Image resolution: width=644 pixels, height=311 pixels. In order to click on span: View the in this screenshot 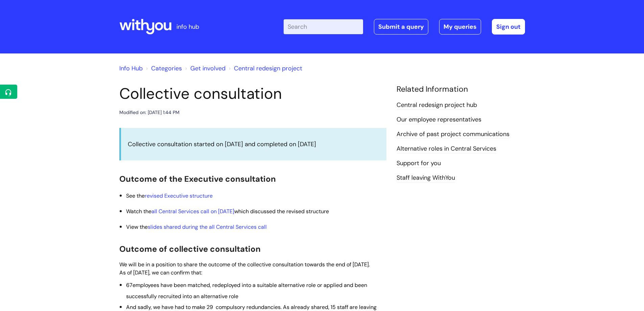, I will do `click(197, 227)`.